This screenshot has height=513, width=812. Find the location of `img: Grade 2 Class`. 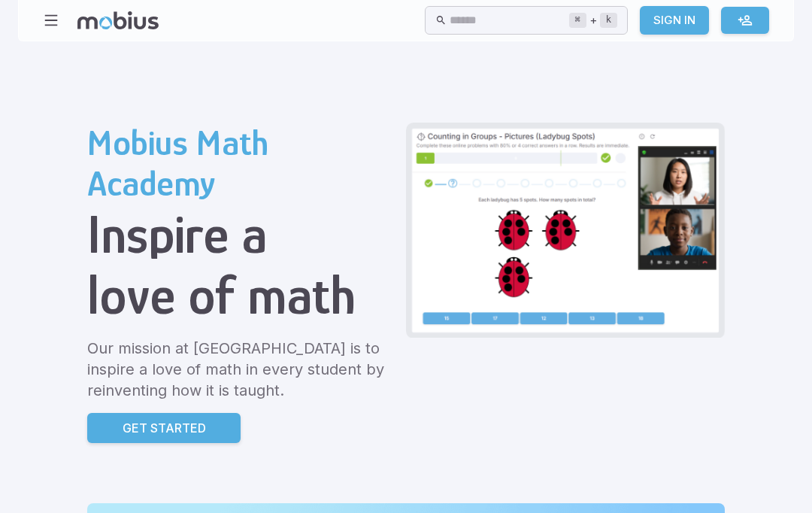

img: Grade 2 Class is located at coordinates (566, 230).